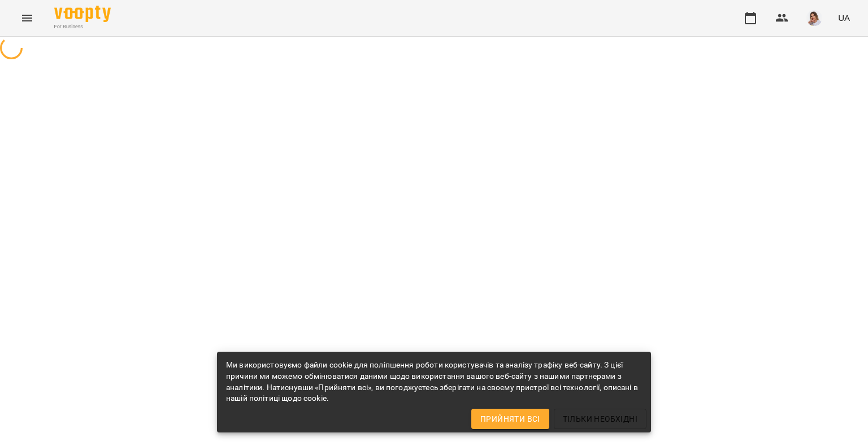 The width and height of the screenshot is (868, 446). Describe the element at coordinates (83, 13) in the screenshot. I see `img: Voopty Logo` at that location.